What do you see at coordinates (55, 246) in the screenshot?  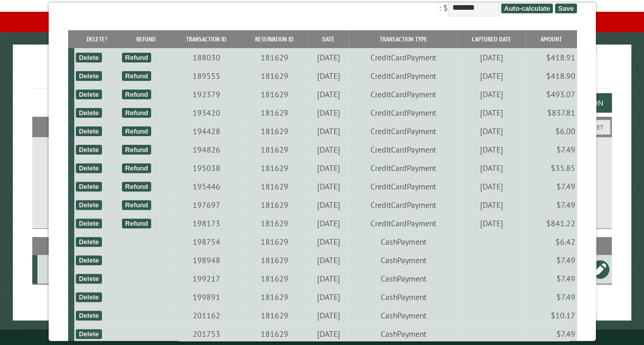 I see `th: Site` at bounding box center [55, 246].